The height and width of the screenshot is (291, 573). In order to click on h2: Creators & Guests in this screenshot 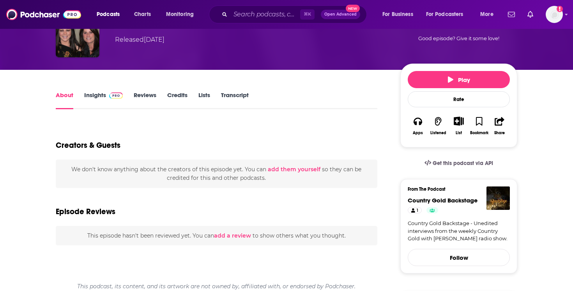, I will do `click(88, 145)`.